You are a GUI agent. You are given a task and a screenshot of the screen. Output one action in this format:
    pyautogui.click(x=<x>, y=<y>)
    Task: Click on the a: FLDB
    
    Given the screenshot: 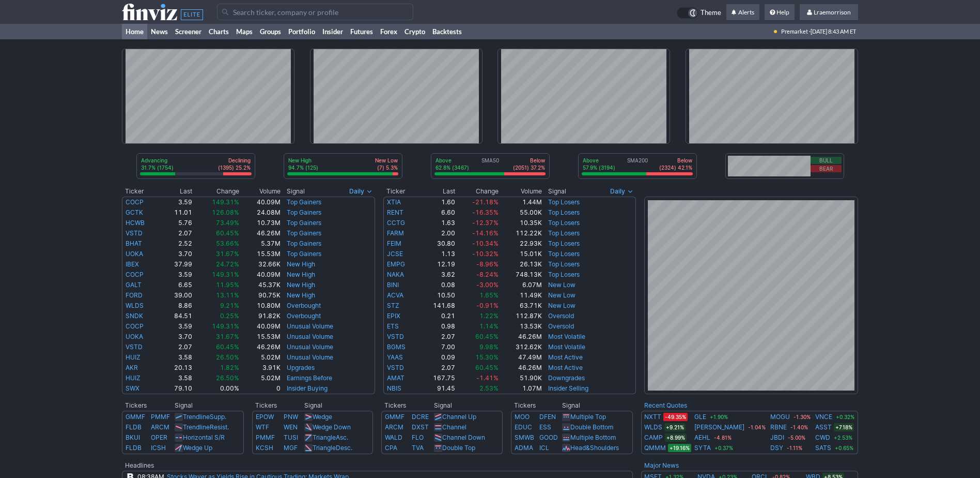 What is the action you would take?
    pyautogui.click(x=133, y=447)
    